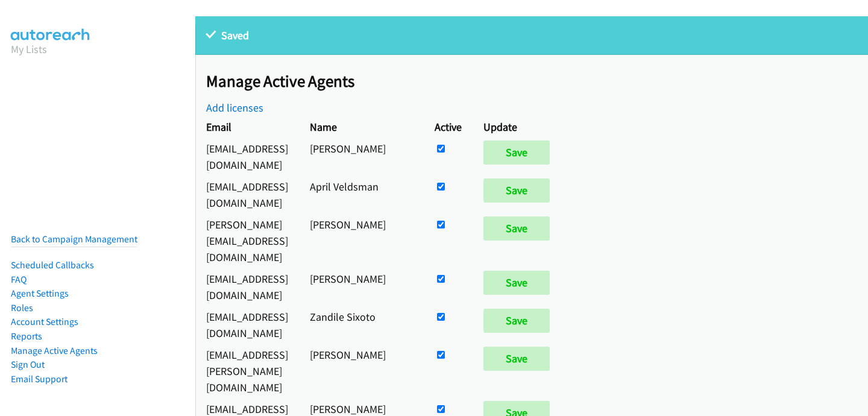 The height and width of the screenshot is (416, 868). Describe the element at coordinates (519, 127) in the screenshot. I see `th: Update` at that location.